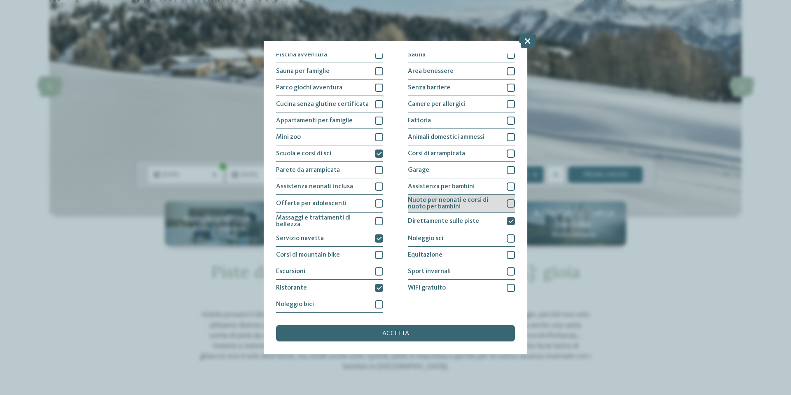 Image resolution: width=791 pixels, height=395 pixels. I want to click on span: Corsi di arrampicata, so click(436, 154).